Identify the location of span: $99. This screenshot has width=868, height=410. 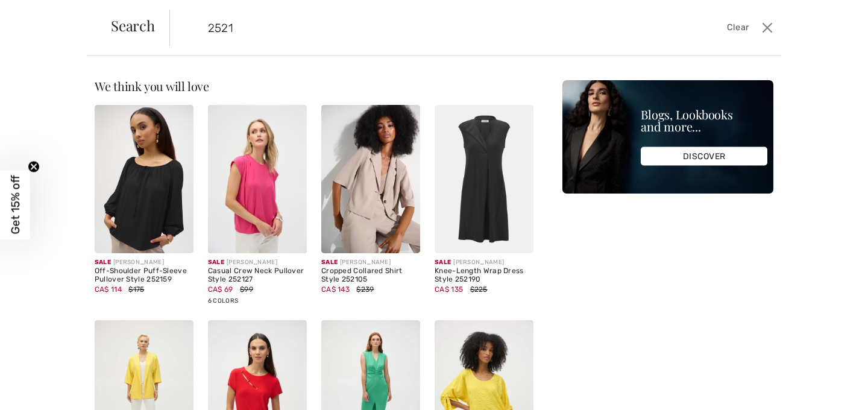
(247, 289).